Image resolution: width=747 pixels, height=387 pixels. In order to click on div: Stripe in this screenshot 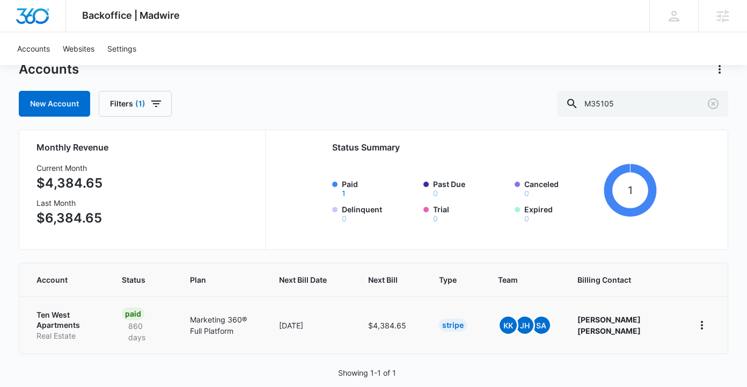, I will do `click(453, 325)`.